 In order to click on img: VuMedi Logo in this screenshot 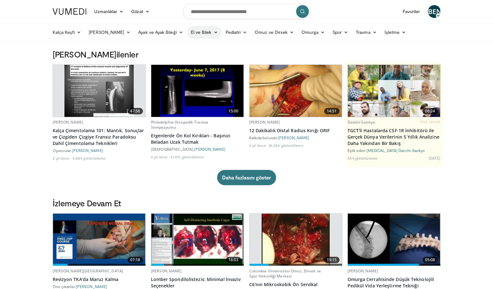, I will do `click(70, 11)`.